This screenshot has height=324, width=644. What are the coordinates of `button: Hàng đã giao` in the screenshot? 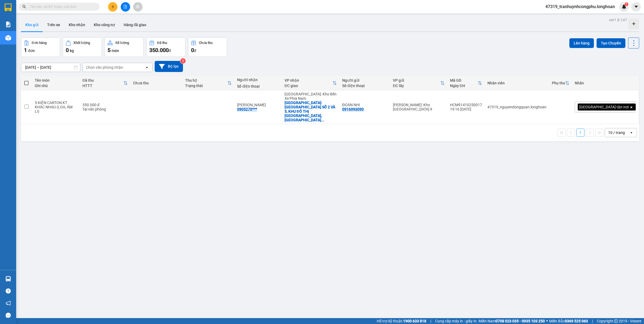 It's located at (135, 25).